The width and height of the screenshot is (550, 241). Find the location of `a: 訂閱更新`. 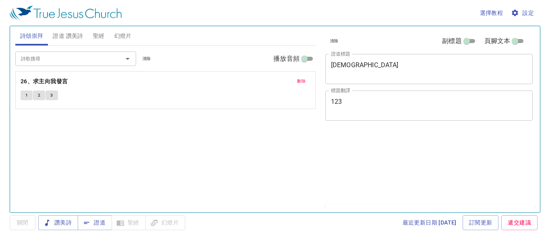

a: 訂閱更新 is located at coordinates (480, 222).